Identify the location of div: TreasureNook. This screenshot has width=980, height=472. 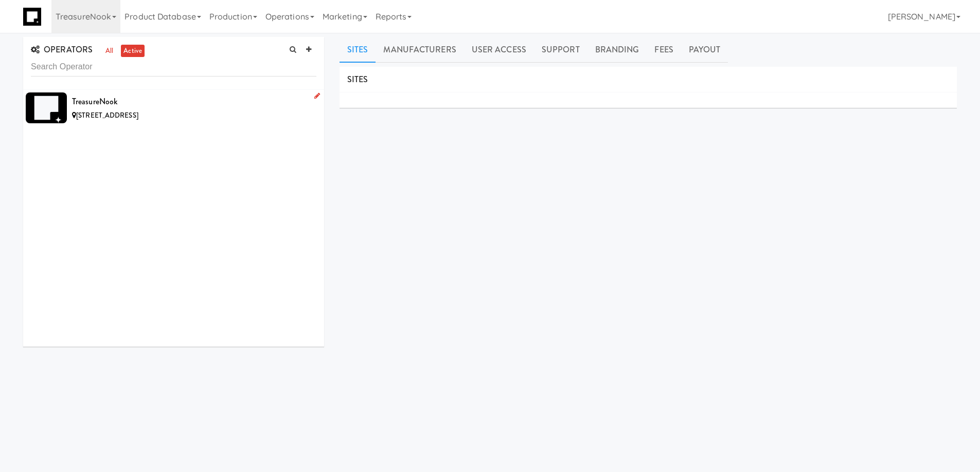
(194, 102).